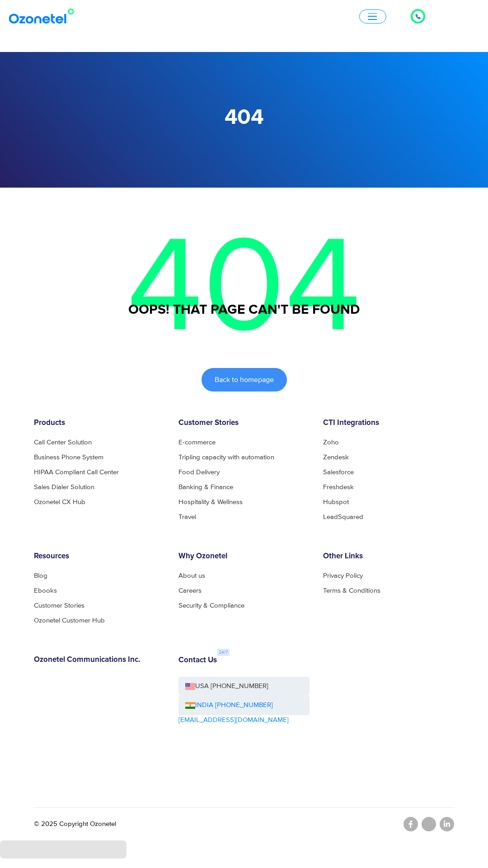  Describe the element at coordinates (388, 556) in the screenshot. I see `h6: Other Links` at that location.